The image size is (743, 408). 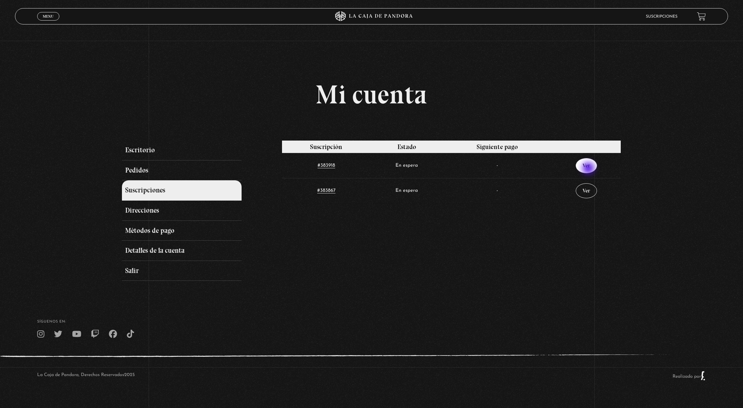 What do you see at coordinates (497, 147) in the screenshot?
I see `span: Siguiente pago` at bounding box center [497, 147].